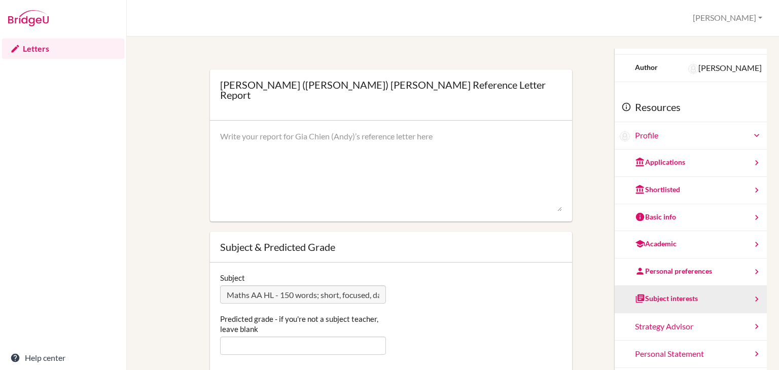  Describe the element at coordinates (690, 191) in the screenshot. I see `a: Shortlisted` at that location.